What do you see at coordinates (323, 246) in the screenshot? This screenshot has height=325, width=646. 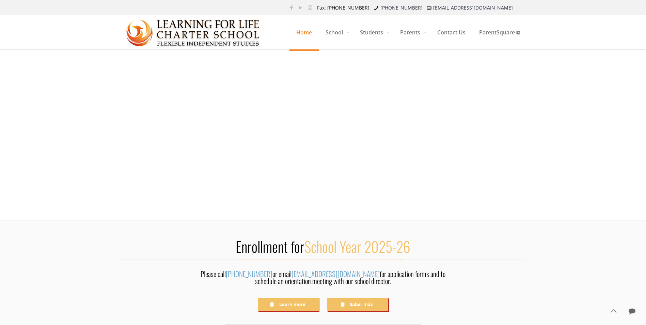 I see `h2: Enrollment for` at bounding box center [323, 246].